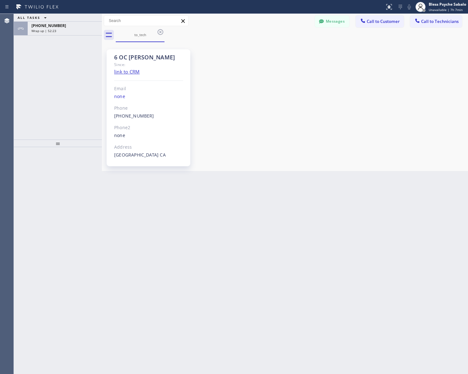  I want to click on button: Call to Technicians, so click(436, 21).